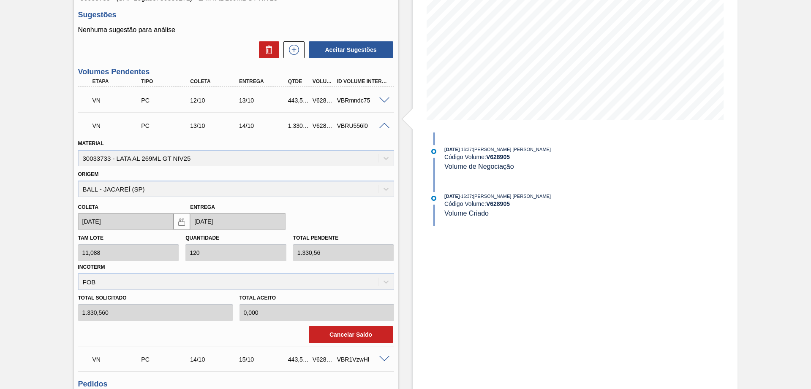 The height and width of the screenshot is (389, 811). Describe the element at coordinates (88, 207) in the screenshot. I see `label: Coleta` at that location.